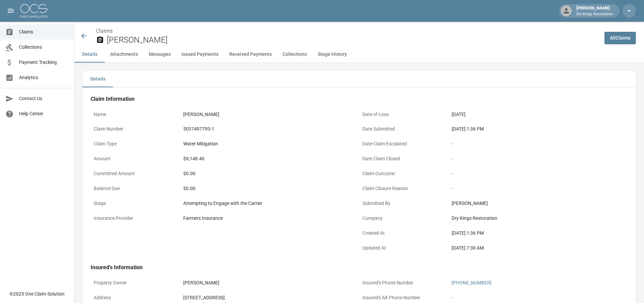  I want to click on div: Dry Kings Restoration, so click(538, 219).